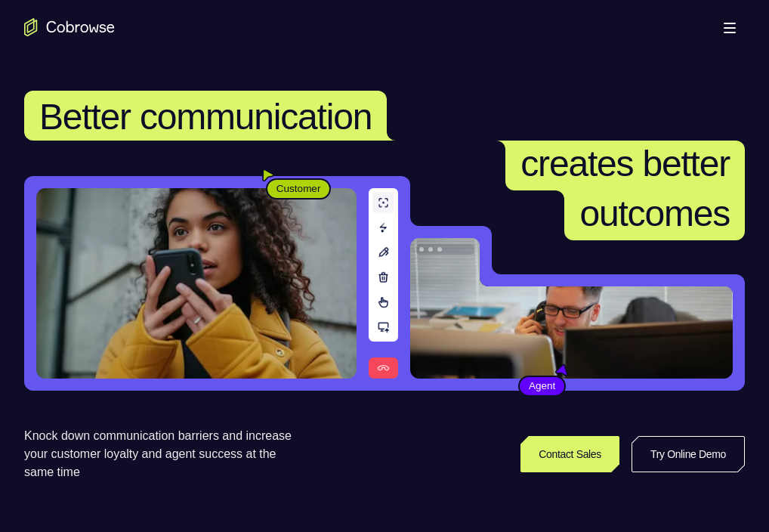 The height and width of the screenshot is (532, 769). Describe the element at coordinates (625, 163) in the screenshot. I see `span: creates better` at that location.